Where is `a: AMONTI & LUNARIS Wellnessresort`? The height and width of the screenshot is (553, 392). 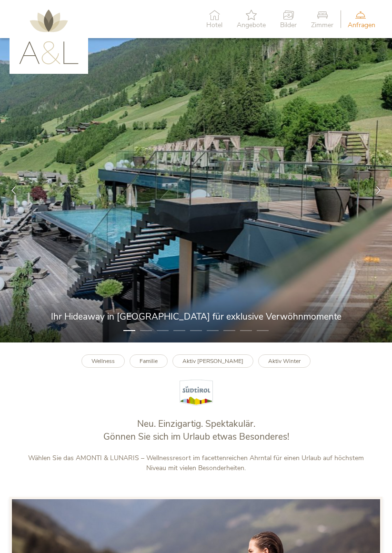 a: AMONTI & LUNARIS Wellnessresort is located at coordinates (49, 36).